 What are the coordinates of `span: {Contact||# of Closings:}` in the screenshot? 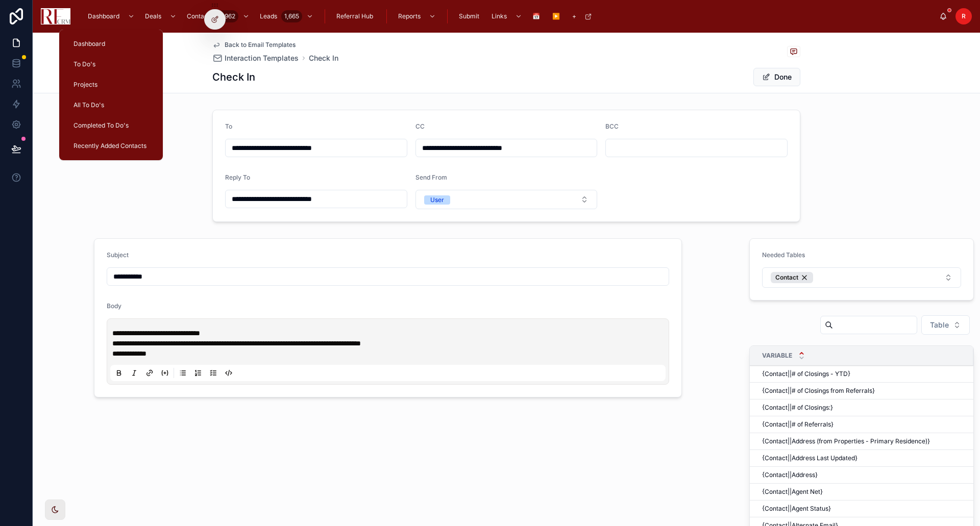 It's located at (797, 408).